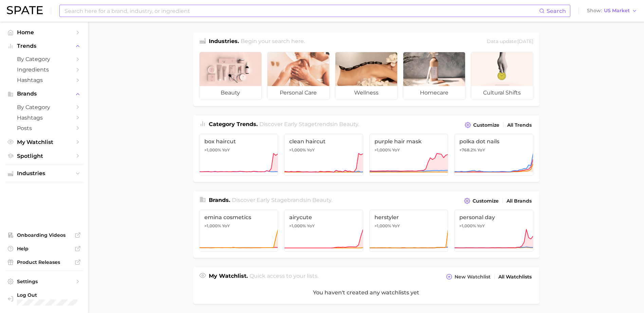  I want to click on span: Posts, so click(44, 128).